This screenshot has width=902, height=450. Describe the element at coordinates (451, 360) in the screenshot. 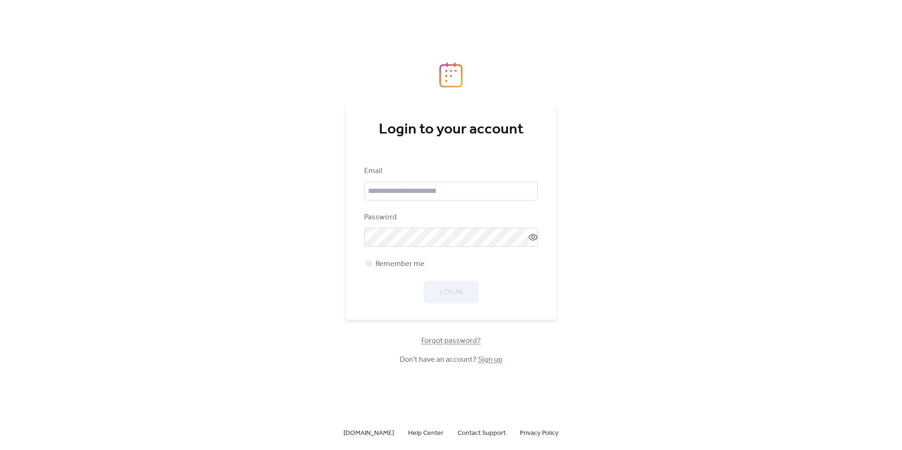

I see `span: Don't have an account?` at that location.